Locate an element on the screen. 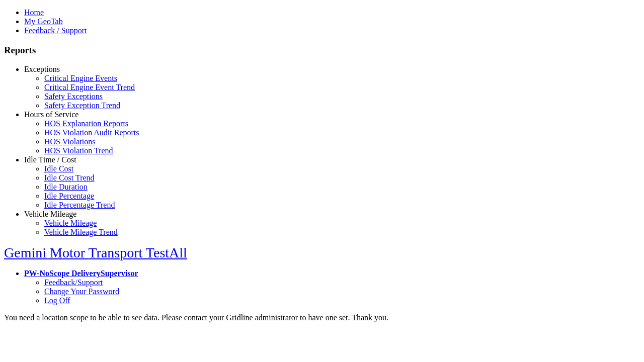 The image size is (644, 362). a: Idle Duration is located at coordinates (66, 186).